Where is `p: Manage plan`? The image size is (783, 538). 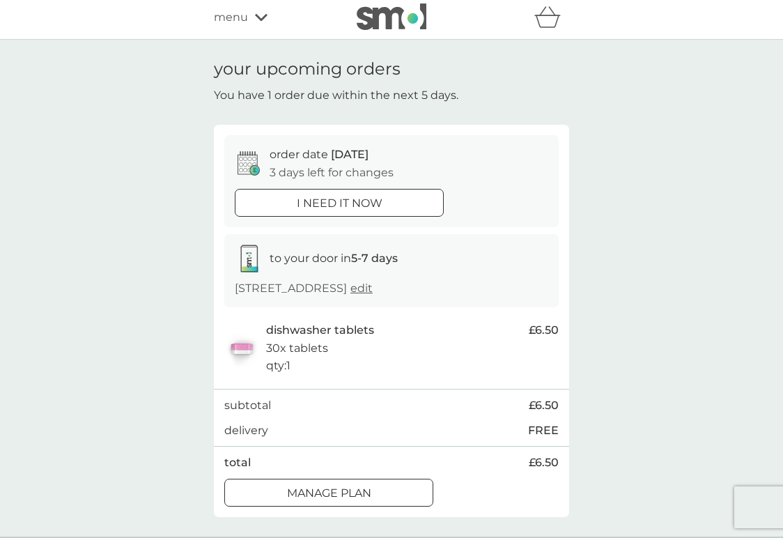
p: Manage plan is located at coordinates (329, 493).